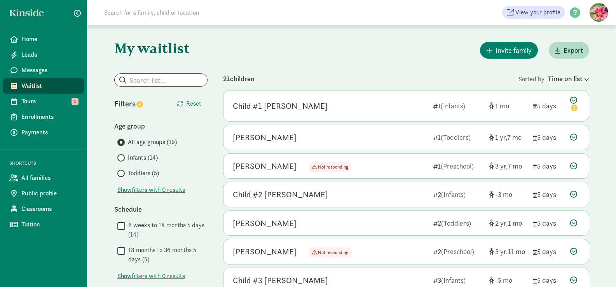  What do you see at coordinates (44, 70) in the screenshot?
I see `a: Messages` at bounding box center [44, 70].